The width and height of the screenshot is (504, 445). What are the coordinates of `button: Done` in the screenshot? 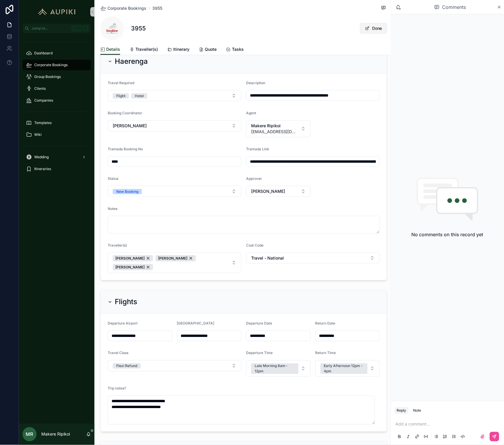 It's located at (373, 28).